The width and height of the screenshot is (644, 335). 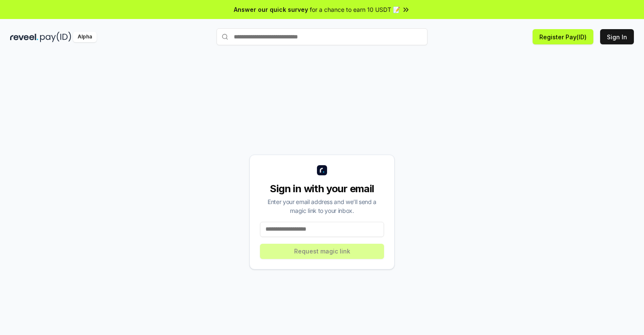 What do you see at coordinates (271, 9) in the screenshot?
I see `span: Answer our quick survey` at bounding box center [271, 9].